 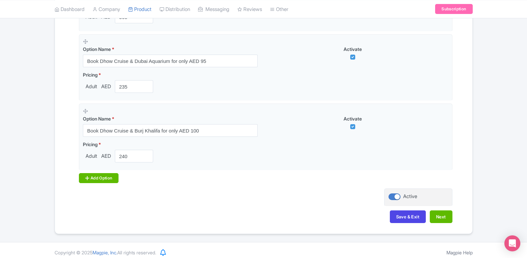 I want to click on a: Subscription, so click(x=454, y=9).